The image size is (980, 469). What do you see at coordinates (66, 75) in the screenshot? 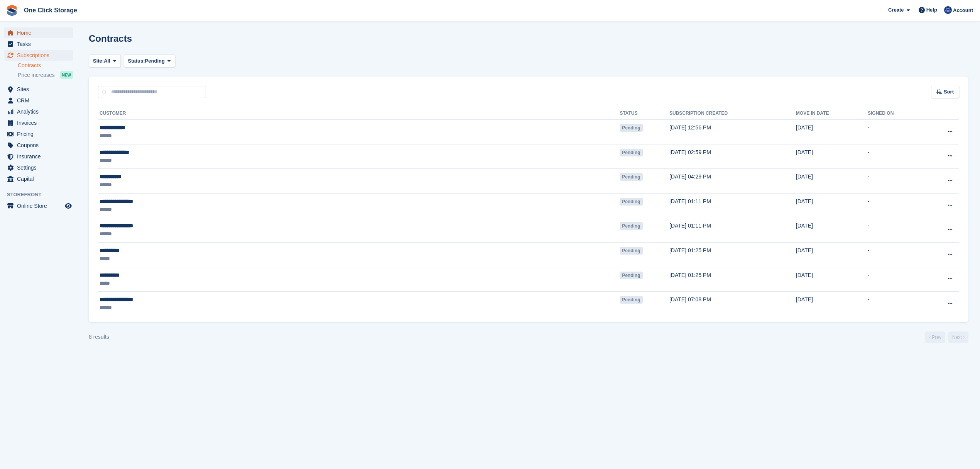
I see `div: NEW` at bounding box center [66, 75].